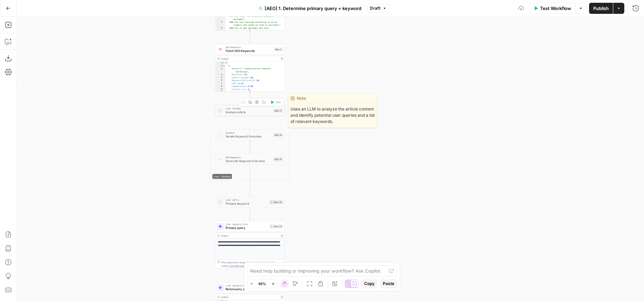 This screenshot has width=644, height=301. I want to click on div: Step 18, so click(278, 135).